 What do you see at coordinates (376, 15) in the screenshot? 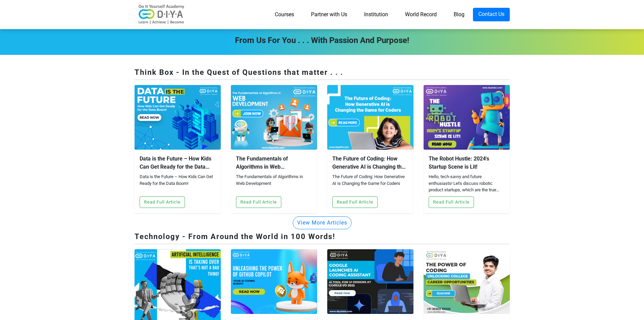
I see `a: Institution` at bounding box center [376, 15].